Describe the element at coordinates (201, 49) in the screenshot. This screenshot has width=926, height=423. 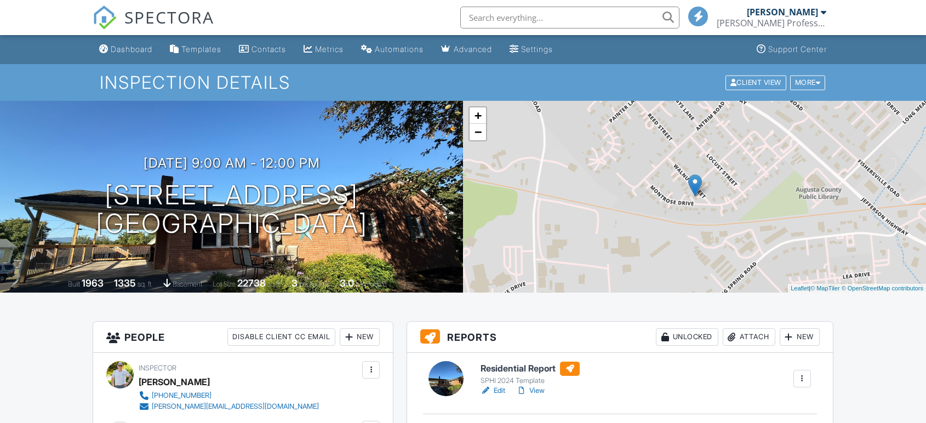
I see `div: Templates` at that location.